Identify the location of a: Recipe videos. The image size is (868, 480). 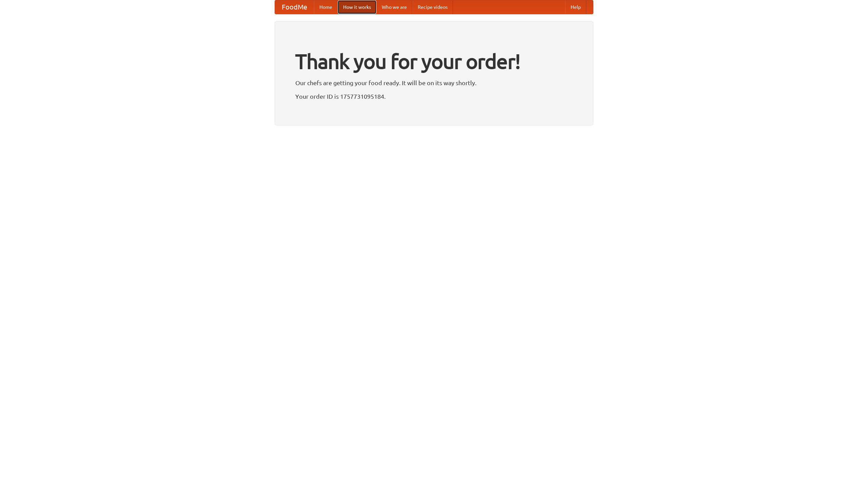
(432, 8).